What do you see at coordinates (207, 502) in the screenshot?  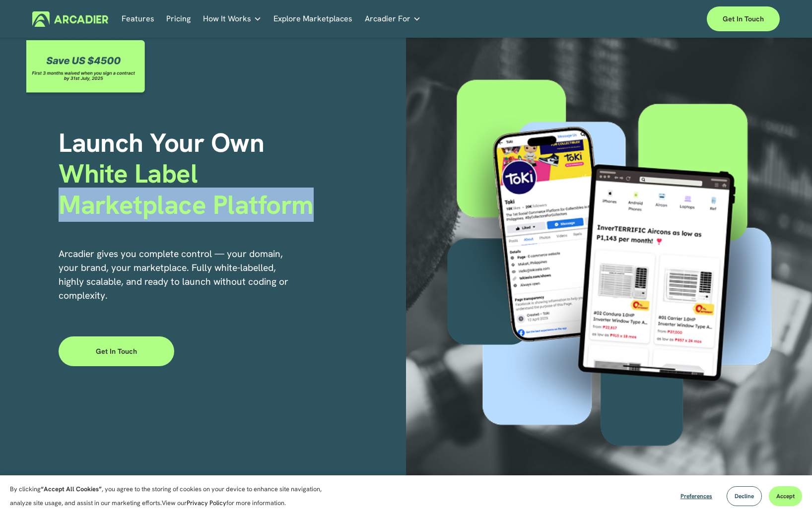 I see `a: Privacy Policy` at bounding box center [207, 502].